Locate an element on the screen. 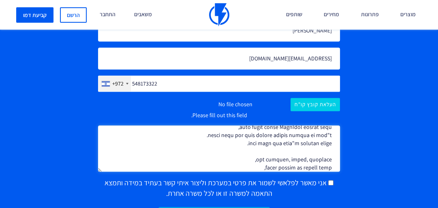 The width and height of the screenshot is (438, 208). span: אני מאשר לפלאשי לשמור את פרטי במערכת וליצור איתי קשר בעתיד במידה ותמצא התאמה למשרה זו או לכל משרה... is located at coordinates (216, 187).